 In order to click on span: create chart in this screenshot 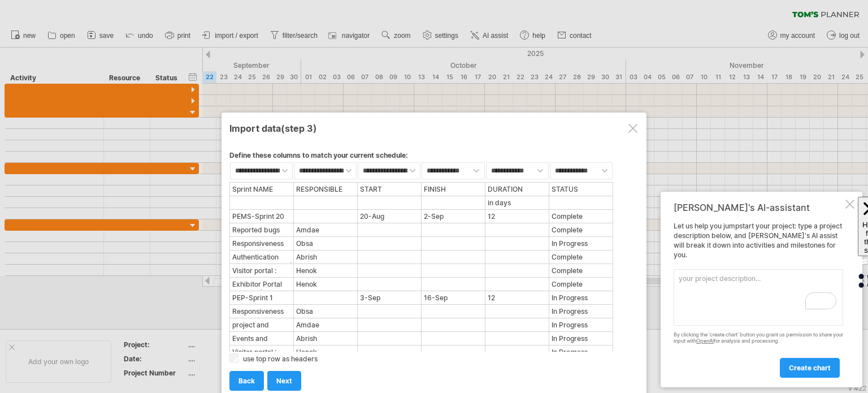, I will do `click(810, 367)`.